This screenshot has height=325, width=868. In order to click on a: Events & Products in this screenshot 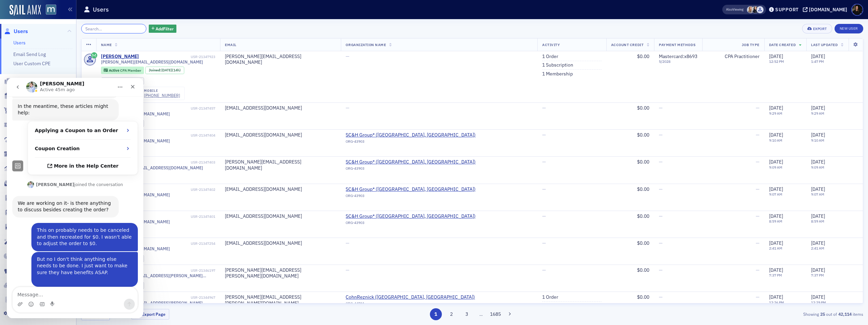, I will do `click(32, 96)`.